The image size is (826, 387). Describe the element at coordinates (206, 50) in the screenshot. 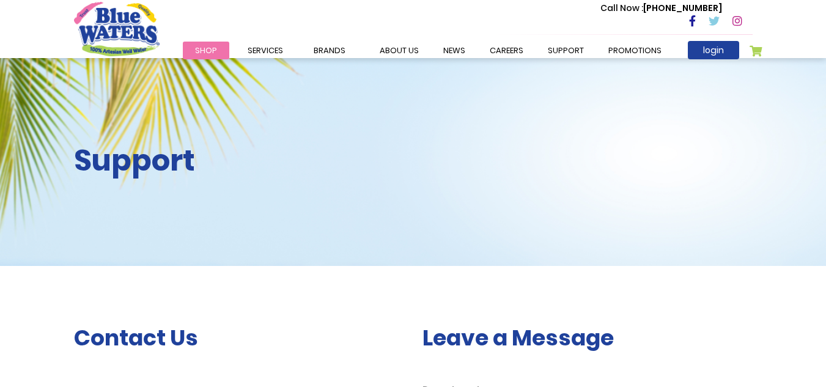

I see `span: Shop` at that location.